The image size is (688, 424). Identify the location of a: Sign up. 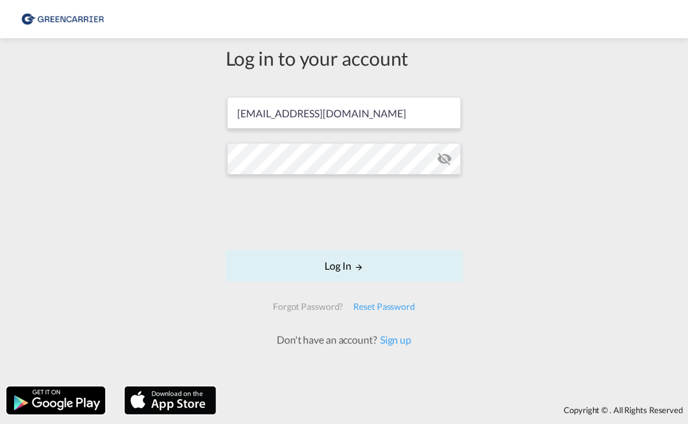
(394, 339).